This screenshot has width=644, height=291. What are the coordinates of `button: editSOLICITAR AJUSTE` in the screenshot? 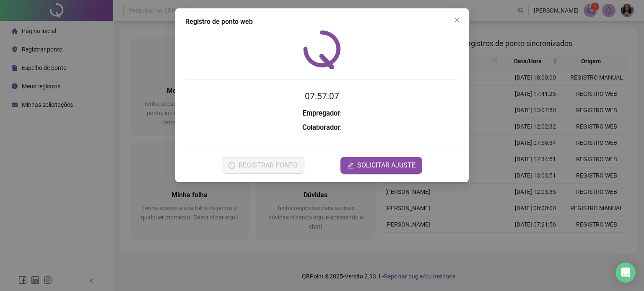 It's located at (381, 165).